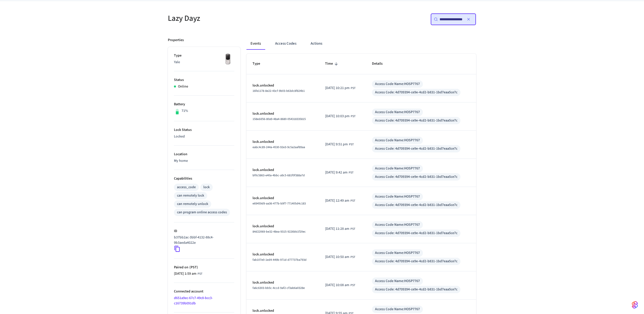 The image size is (644, 314). I want to click on p: Yale, so click(204, 62).